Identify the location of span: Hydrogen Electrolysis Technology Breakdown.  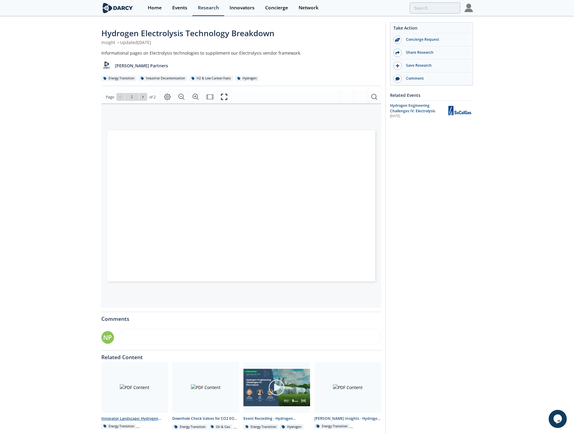
(188, 33).